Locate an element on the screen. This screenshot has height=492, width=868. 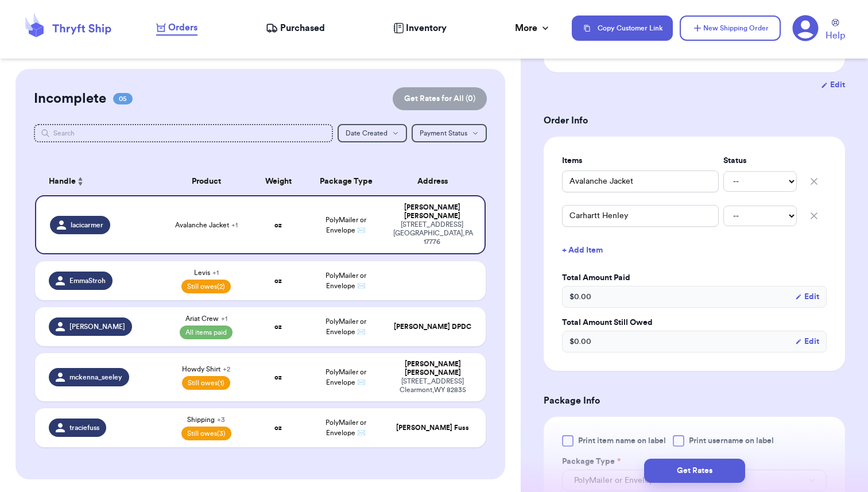
button: Get Rates is located at coordinates (695, 471).